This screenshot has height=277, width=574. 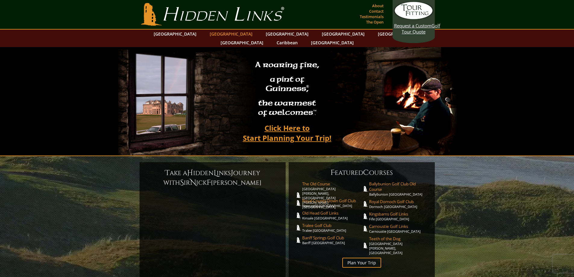 I want to click on span: Old Head Golf Links, so click(x=332, y=213).